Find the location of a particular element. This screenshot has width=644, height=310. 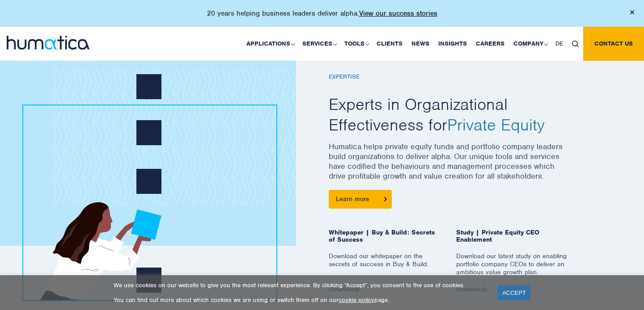

p: Humatica helps private equity funds and portfolio company leaders build organizations to deliver ... is located at coordinates (450, 166).